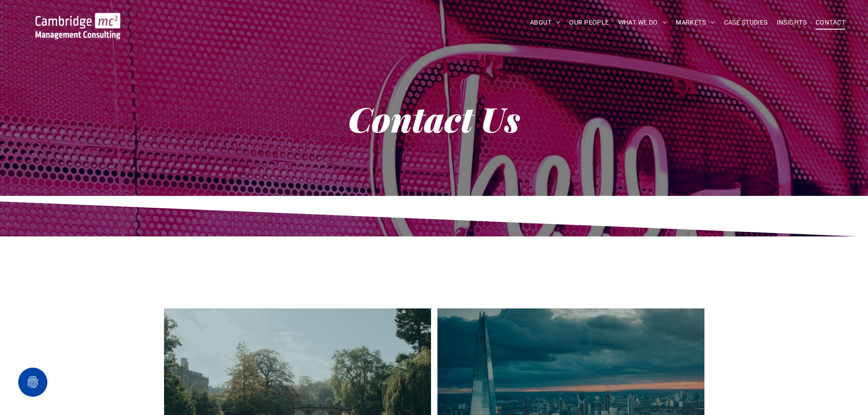  I want to click on strong: Contact, so click(411, 118).